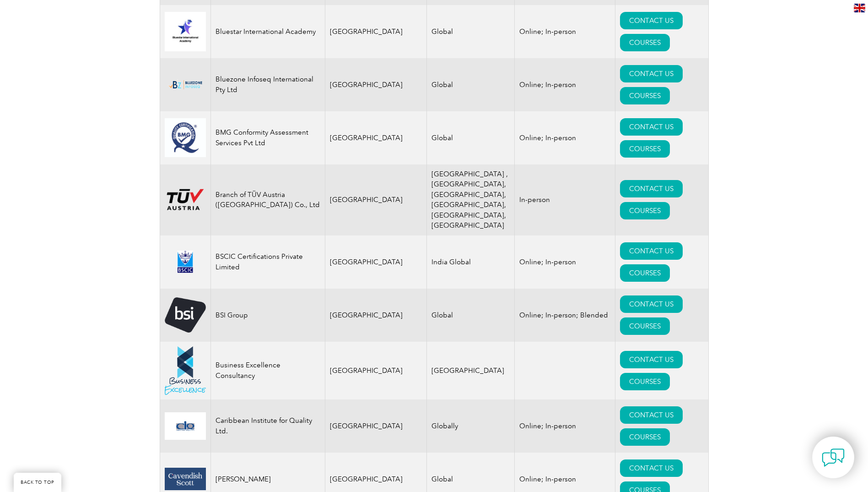 The width and height of the screenshot is (868, 492). What do you see at coordinates (185, 479) in the screenshot?
I see `img: 58800226-346f-eb11-a812-00224815377e-logo.png` at bounding box center [185, 479].